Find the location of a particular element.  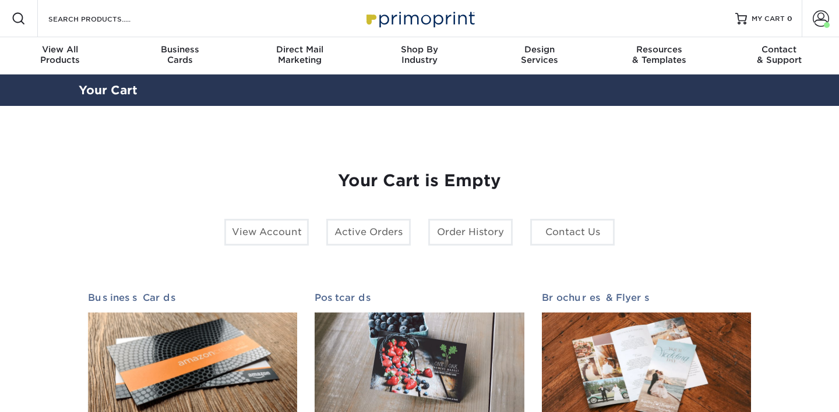

div: Services is located at coordinates (539, 55).